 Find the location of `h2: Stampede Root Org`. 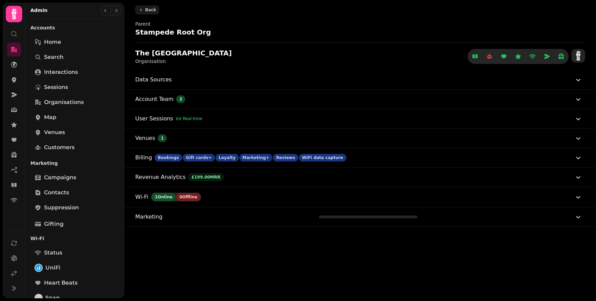

h2: Stampede Root Org is located at coordinates (201, 32).